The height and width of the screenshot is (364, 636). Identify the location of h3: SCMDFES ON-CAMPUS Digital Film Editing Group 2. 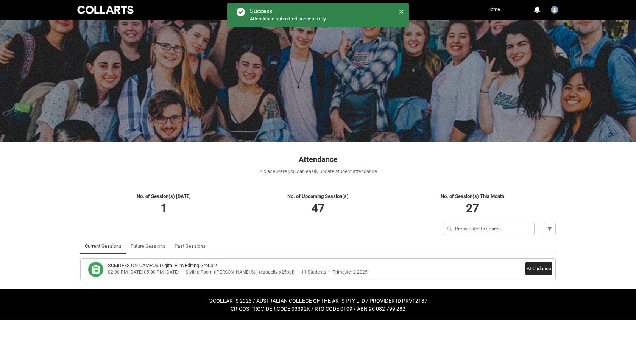
(162, 266).